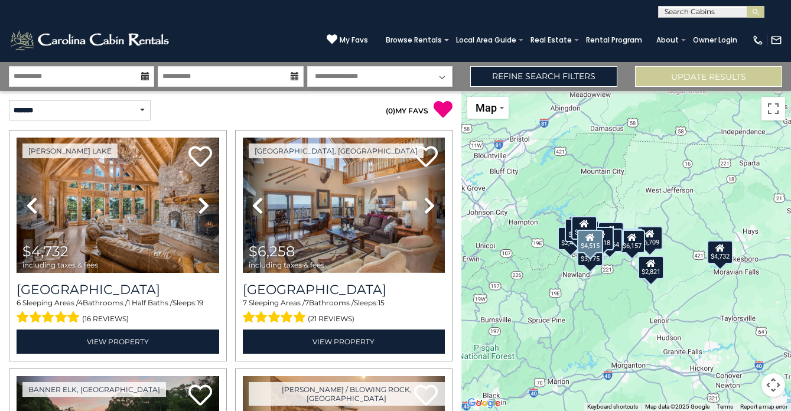 The image size is (791, 411). I want to click on button: Change map style, so click(488, 108).